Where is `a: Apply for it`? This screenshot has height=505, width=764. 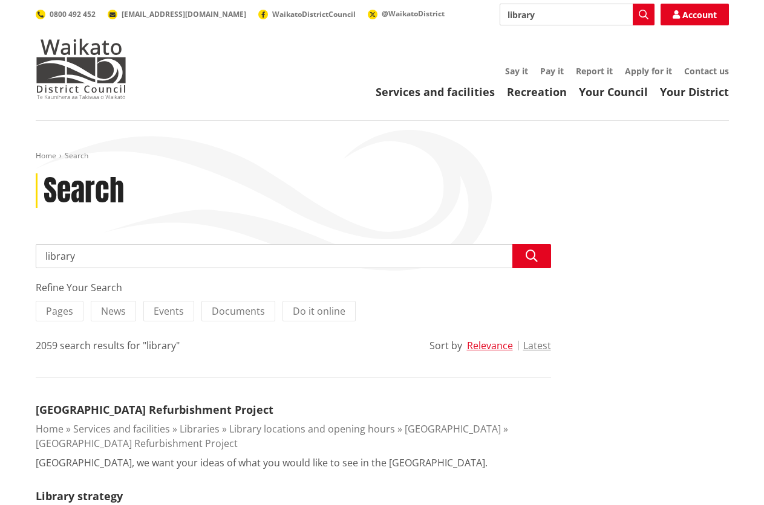 a: Apply for it is located at coordinates (648, 71).